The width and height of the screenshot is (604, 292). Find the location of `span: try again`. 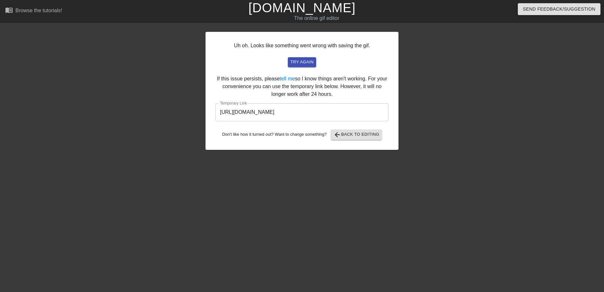

span: try again is located at coordinates (302, 62).